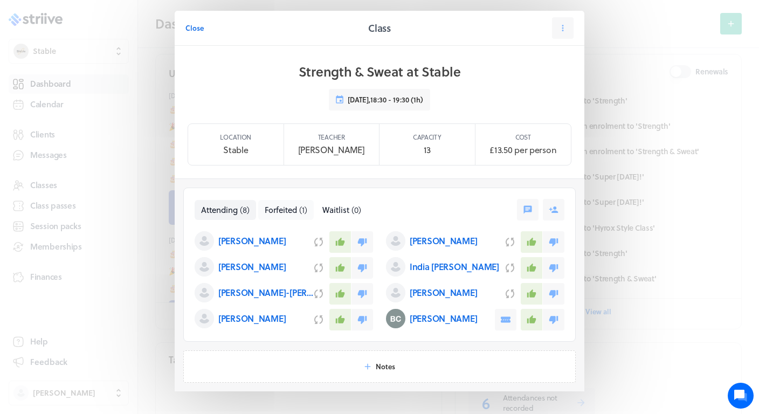 The width and height of the screenshot is (759, 414). I want to click on p: Cost, so click(523, 137).